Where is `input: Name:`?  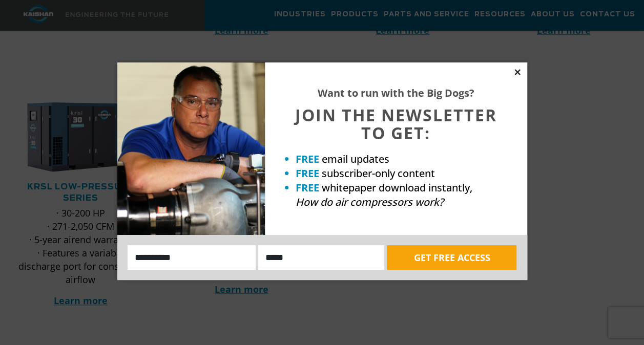 input: Name: is located at coordinates (191, 257).